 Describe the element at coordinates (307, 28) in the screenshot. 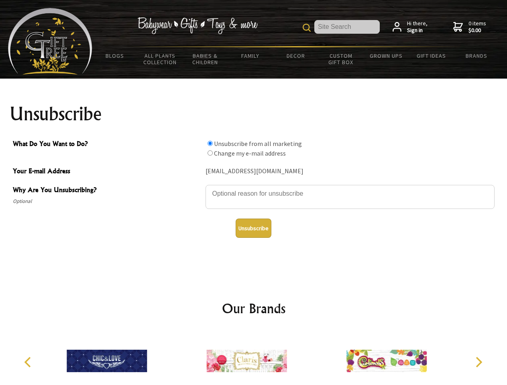

I see `img: product search` at that location.